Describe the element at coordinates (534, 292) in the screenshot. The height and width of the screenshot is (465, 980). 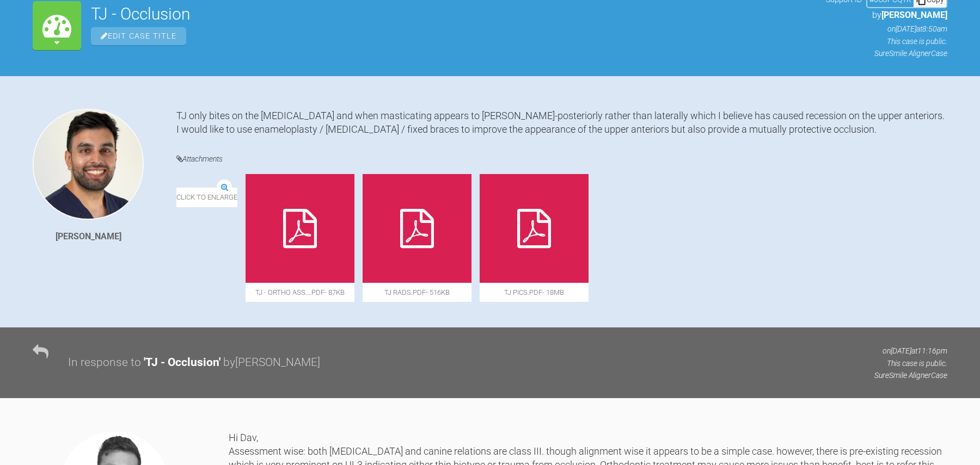
I see `span: TJ Pics.pdf - 18MB` at that location.